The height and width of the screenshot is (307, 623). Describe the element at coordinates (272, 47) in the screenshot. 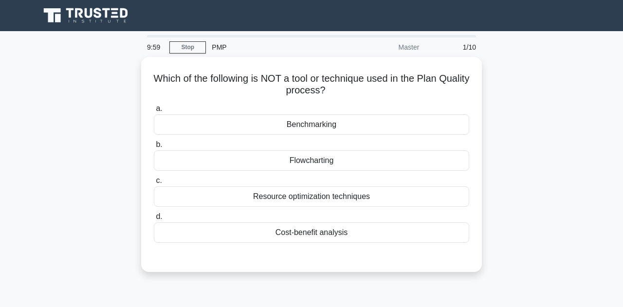

I see `div: PMP` at that location.